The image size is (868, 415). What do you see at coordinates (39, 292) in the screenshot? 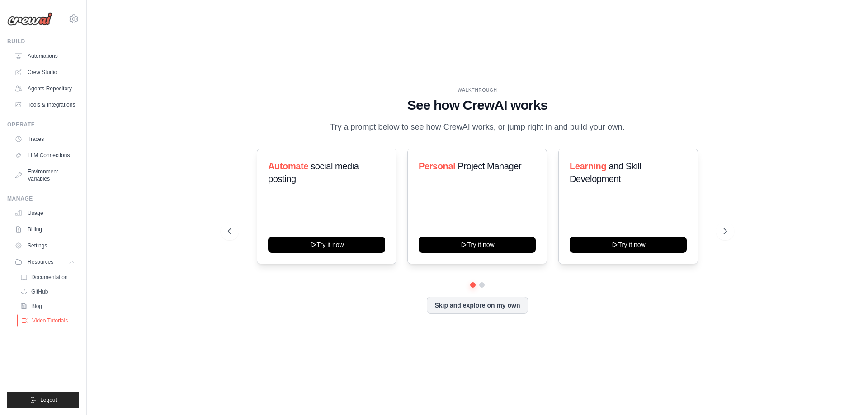
I see `span: GitHub` at bounding box center [39, 292].